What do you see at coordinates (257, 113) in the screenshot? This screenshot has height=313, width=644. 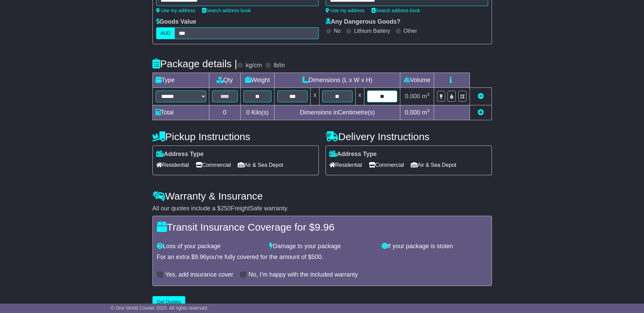 I see `td: Kilo(s)` at bounding box center [257, 113].